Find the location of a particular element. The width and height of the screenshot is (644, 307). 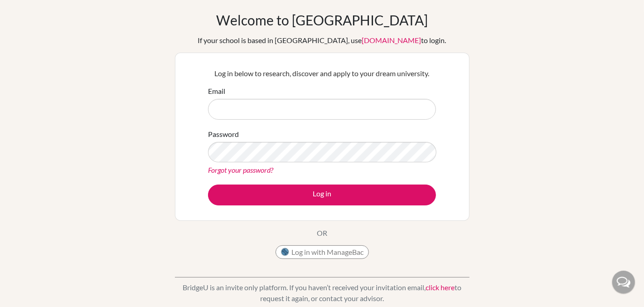

a: click here is located at coordinates (440, 287).